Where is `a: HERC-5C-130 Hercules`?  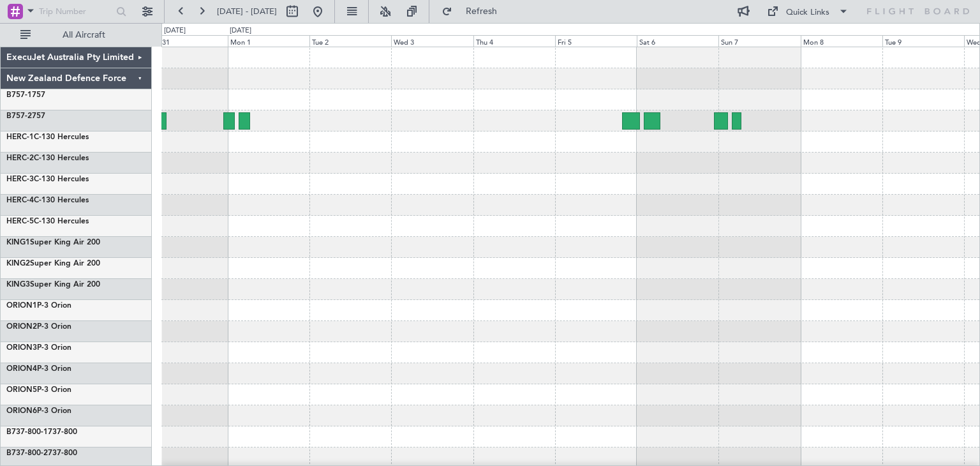 a: HERC-5C-130 Hercules is located at coordinates (48, 222).